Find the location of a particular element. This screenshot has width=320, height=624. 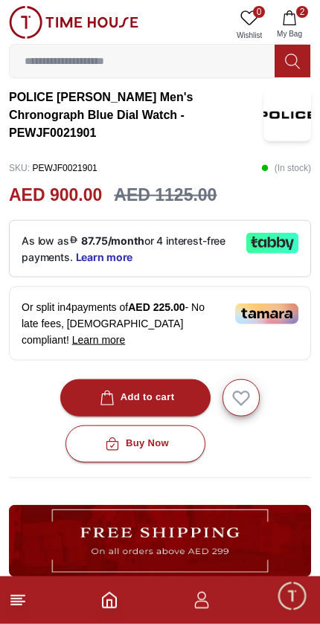

button: Buy Now is located at coordinates (135, 444).